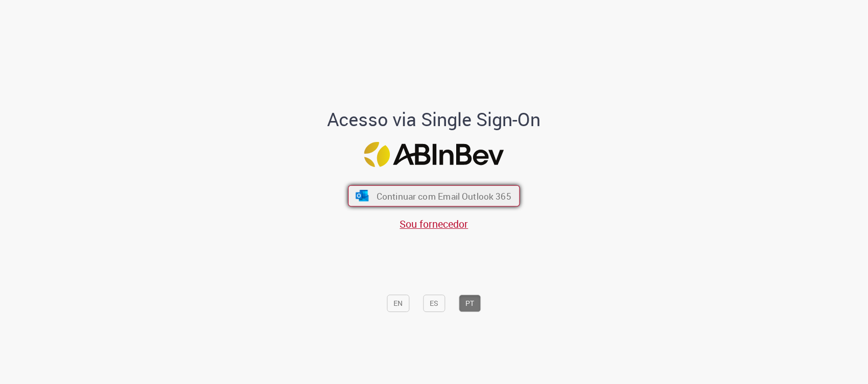 The height and width of the screenshot is (384, 868). Describe the element at coordinates (434, 196) in the screenshot. I see `button: ícone Azure/Microsoft 360 Continuar com Email Outlook 365` at that location.